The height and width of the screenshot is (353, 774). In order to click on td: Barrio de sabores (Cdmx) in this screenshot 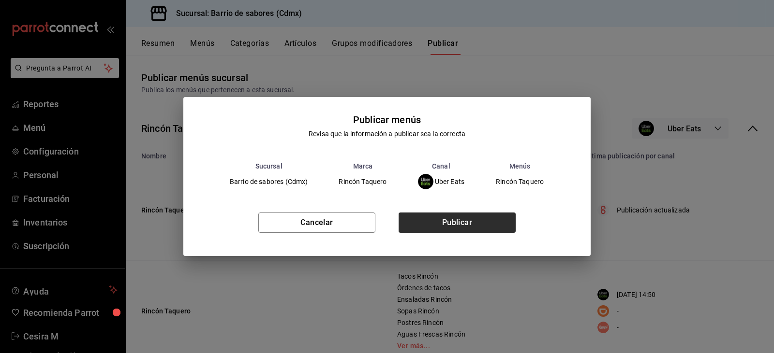, I will do `click(269, 182)`.